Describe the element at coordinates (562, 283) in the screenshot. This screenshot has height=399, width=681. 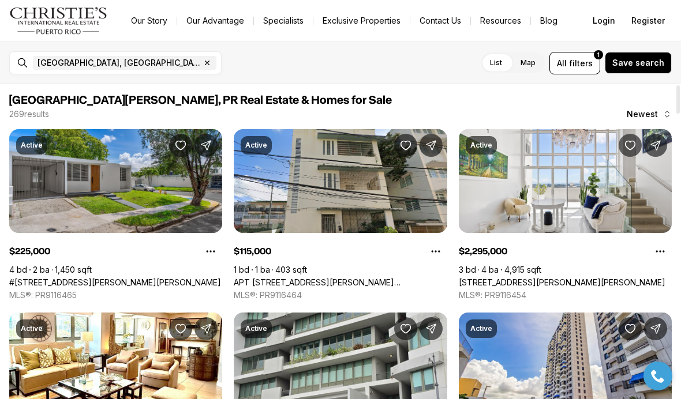
I see `a: 120 Ave Carlos Chardon QUANTUM METROCENTER #2501, SAN JUAN PR, 00907` at that location.